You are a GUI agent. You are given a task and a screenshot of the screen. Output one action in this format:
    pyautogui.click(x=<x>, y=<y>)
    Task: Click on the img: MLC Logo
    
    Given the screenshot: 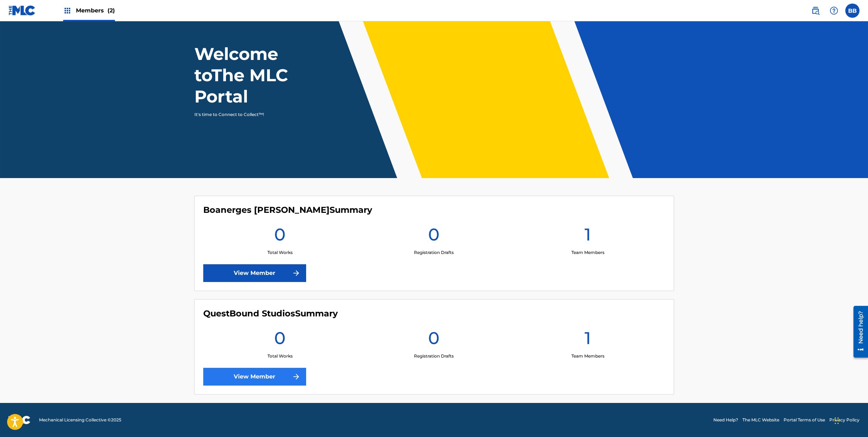 What is the action you would take?
    pyautogui.click(x=22, y=10)
    